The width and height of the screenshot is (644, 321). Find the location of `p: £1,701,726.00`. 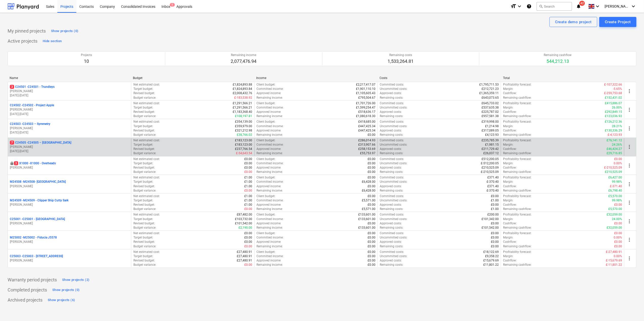

p: £1,701,726.00 is located at coordinates (366, 103).